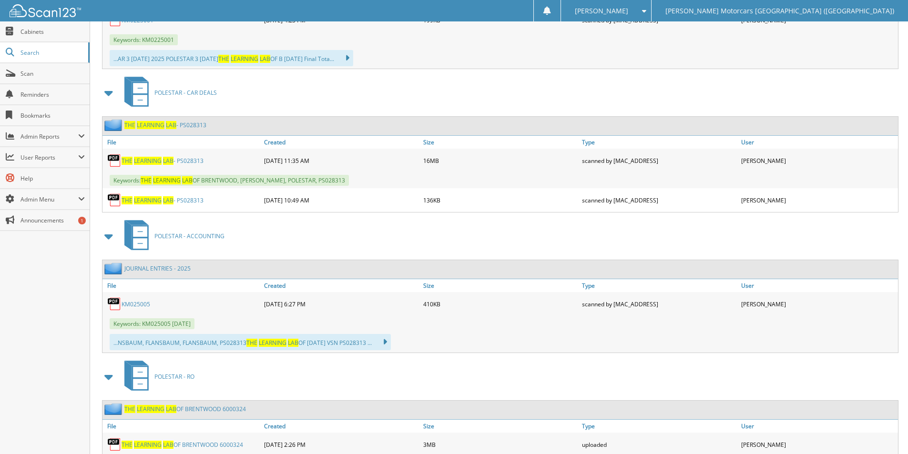 The width and height of the screenshot is (908, 454). Describe the element at coordinates (52, 73) in the screenshot. I see `span: Scan` at that location.